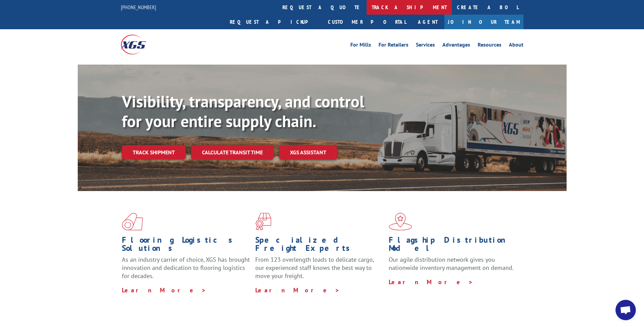  I want to click on a: Calculate transit time, so click(232, 152).